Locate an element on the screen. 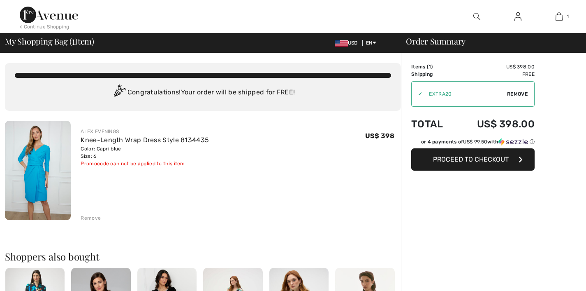  span: USD is located at coordinates (348, 43).